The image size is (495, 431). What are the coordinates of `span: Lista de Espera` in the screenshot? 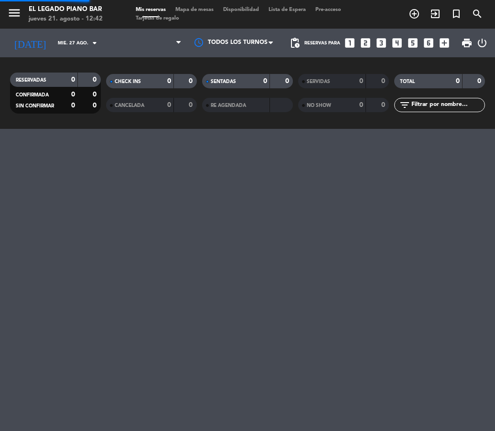 It's located at (287, 10).